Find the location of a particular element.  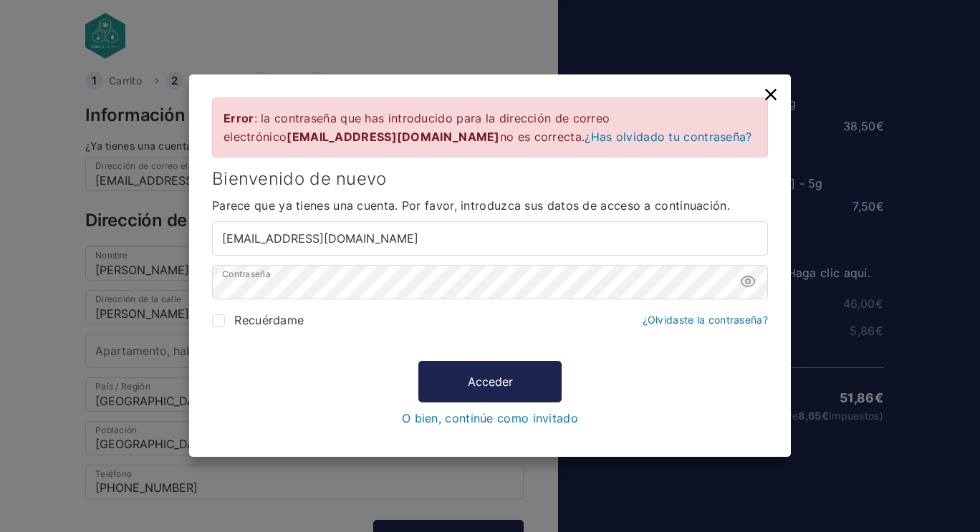

span: Recuérdame is located at coordinates (269, 321).